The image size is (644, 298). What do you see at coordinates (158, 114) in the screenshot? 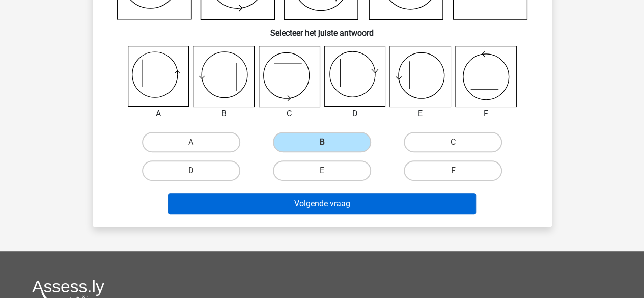
I see `div: A` at bounding box center [158, 114].